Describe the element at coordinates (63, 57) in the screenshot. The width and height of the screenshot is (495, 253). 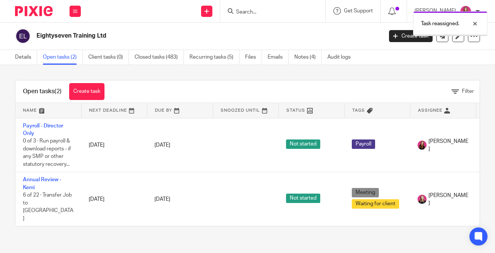
I see `a: Open tasks (2)` at that location.